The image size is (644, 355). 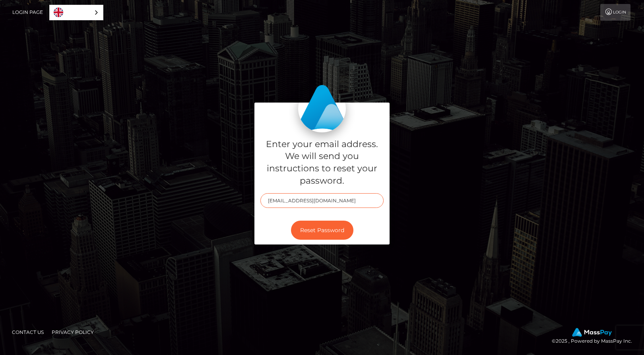 What do you see at coordinates (322, 163) in the screenshot?
I see `h5: Enter your email address. We will send you instructions to reset your password.` at bounding box center [322, 163].